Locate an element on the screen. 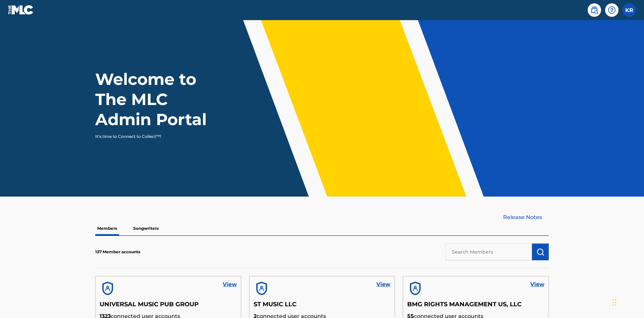 The width and height of the screenshot is (644, 318). img: Search Works is located at coordinates (541, 252).